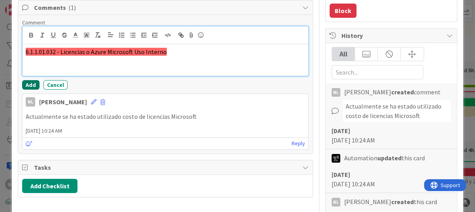  Describe the element at coordinates (298, 143) in the screenshot. I see `a: Reply` at that location.